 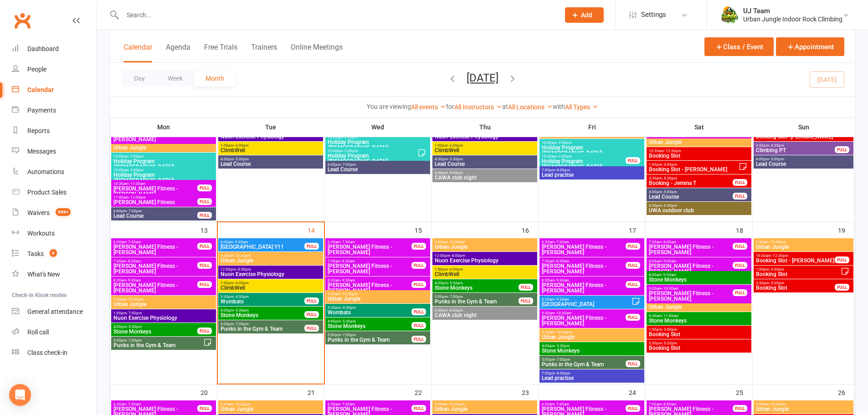 I want to click on a: Clubworx, so click(x=22, y=21).